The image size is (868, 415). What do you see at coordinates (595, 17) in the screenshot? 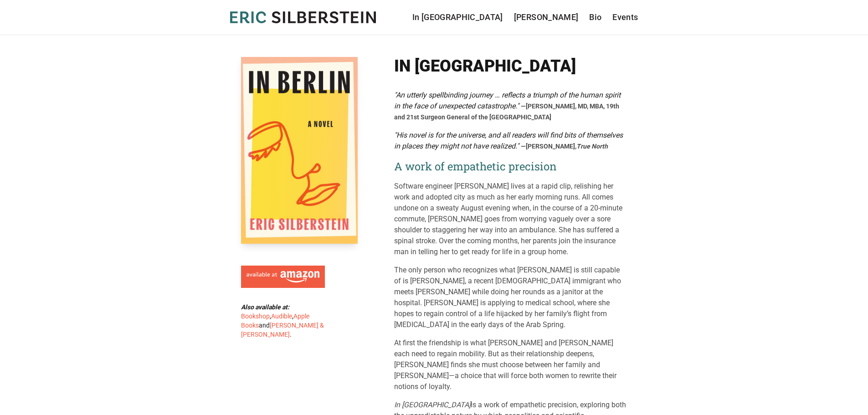
I see `a: Bio` at bounding box center [595, 17].